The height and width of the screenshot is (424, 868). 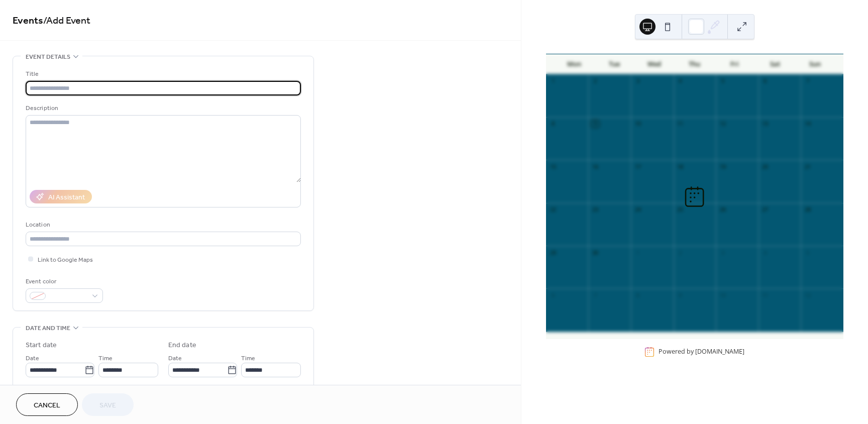 What do you see at coordinates (47, 404) in the screenshot?
I see `a: Cancel` at bounding box center [47, 404].